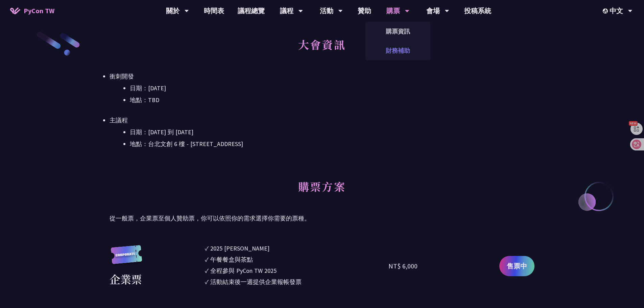 The image size is (644, 308). Describe the element at coordinates (606, 11) in the screenshot. I see `img: Locale Icon` at that location.